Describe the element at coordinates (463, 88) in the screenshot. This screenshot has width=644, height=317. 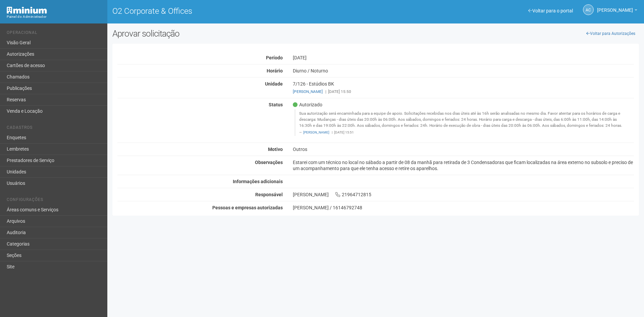
I see `div: 7/126 - Estúdios BK` at that location.